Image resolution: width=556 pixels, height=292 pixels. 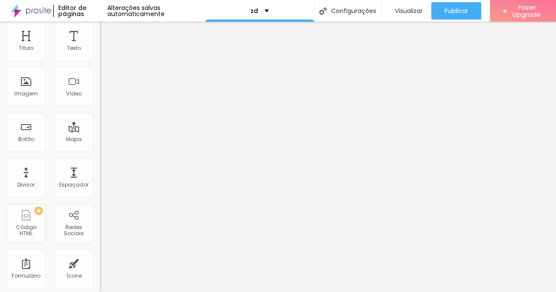 I want to click on div: Redes Sociais, so click(x=73, y=231).